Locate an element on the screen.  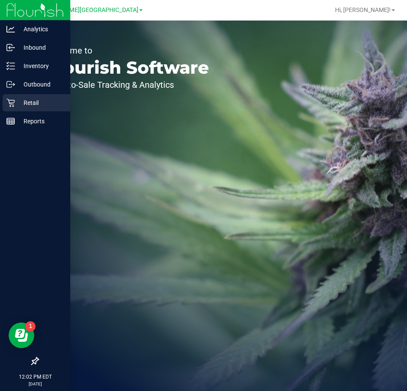
inline-svg: Inbound is located at coordinates (11, 48).